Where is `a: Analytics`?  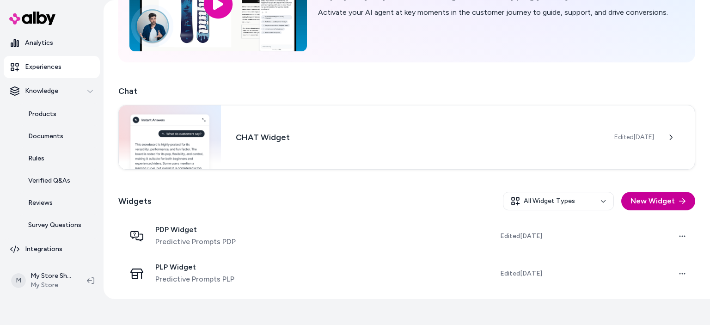
a: Analytics is located at coordinates (52, 43).